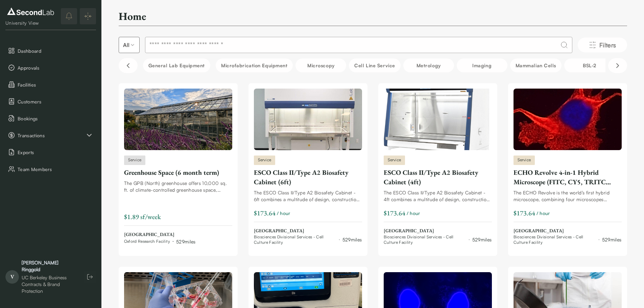 Image resolution: width=644 pixels, height=308 pixels. What do you see at coordinates (56, 118) in the screenshot?
I see `span: Bookings` at bounding box center [56, 118].